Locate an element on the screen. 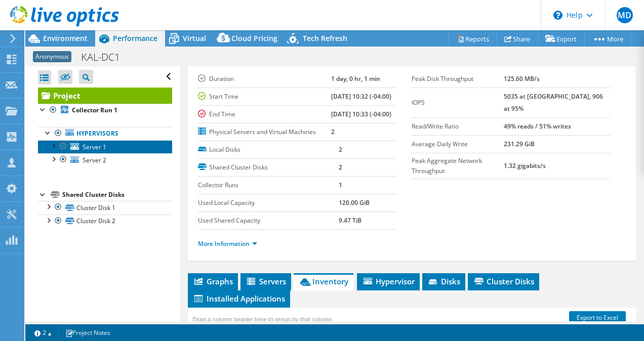  span: Disks is located at coordinates (444, 282).